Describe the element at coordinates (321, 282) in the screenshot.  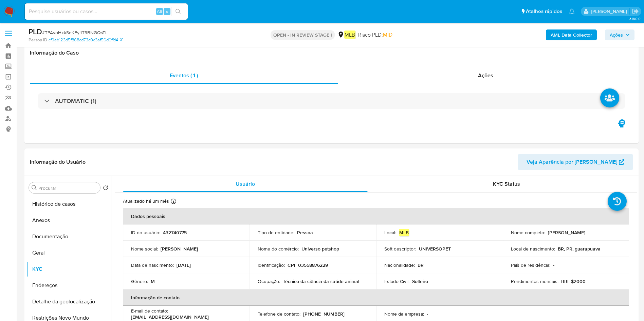
I see `p: Técnico da ciência da saúde animal` at that location.